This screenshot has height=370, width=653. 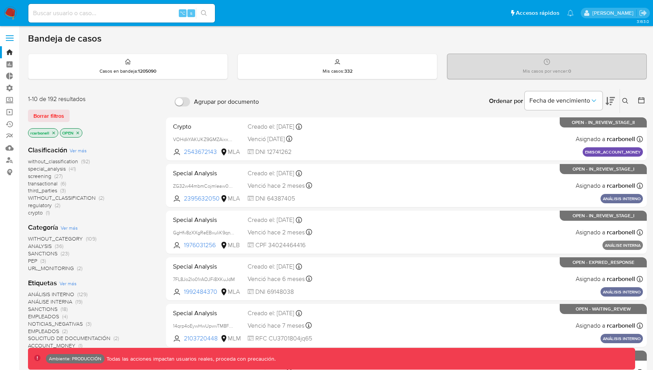 I want to click on span: s, so click(x=191, y=13).